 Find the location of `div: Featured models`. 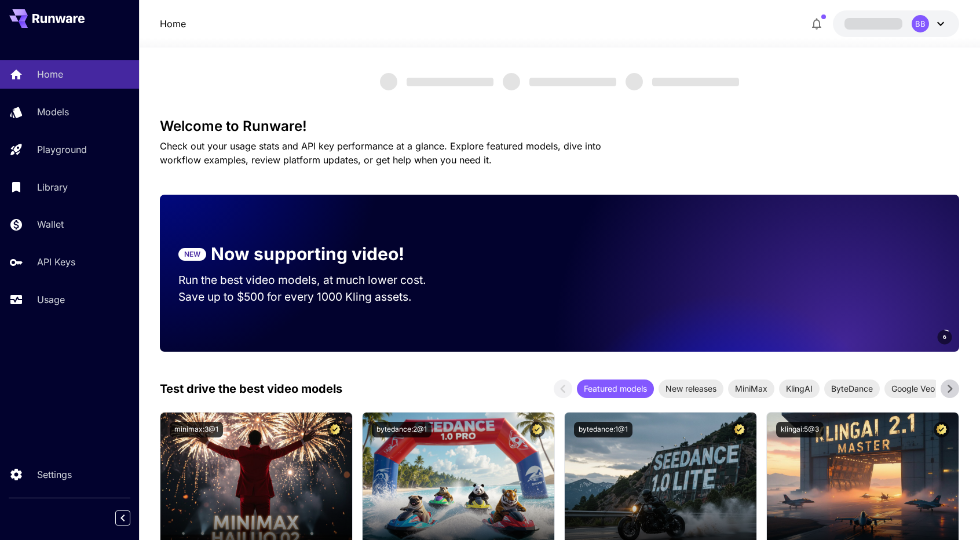

div: Featured models is located at coordinates (615, 388).